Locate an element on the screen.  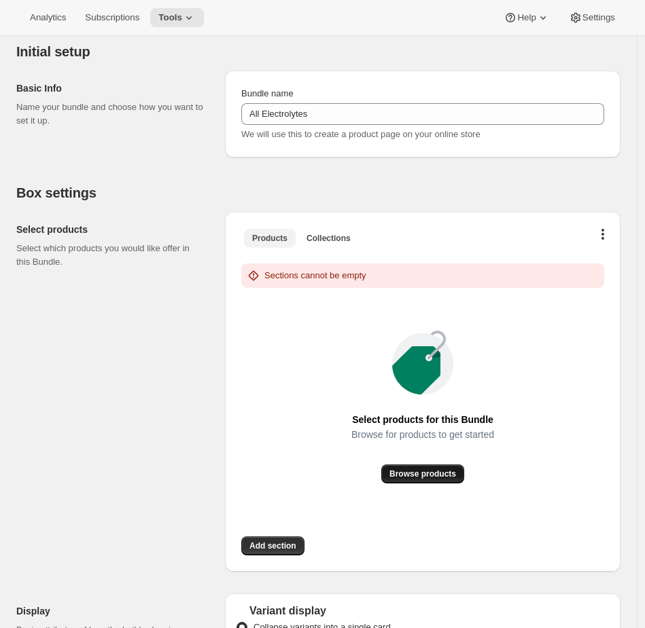
span: Select products for this Bundle is located at coordinates (423, 420).